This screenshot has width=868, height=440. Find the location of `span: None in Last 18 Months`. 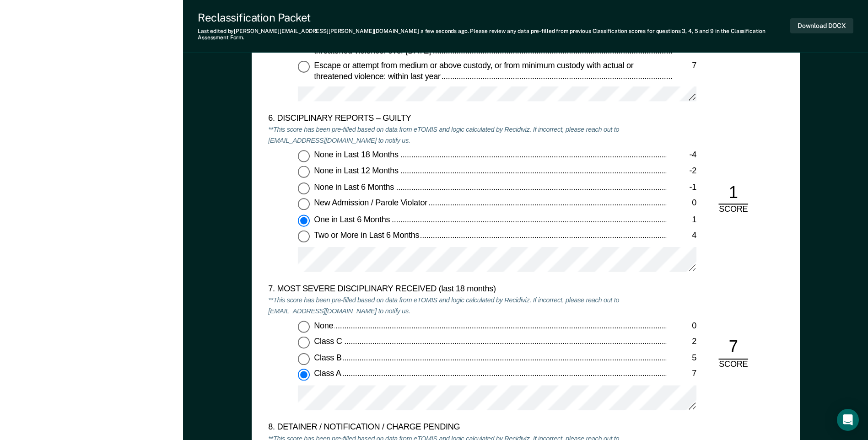

span: None in Last 18 Months is located at coordinates (357, 155).